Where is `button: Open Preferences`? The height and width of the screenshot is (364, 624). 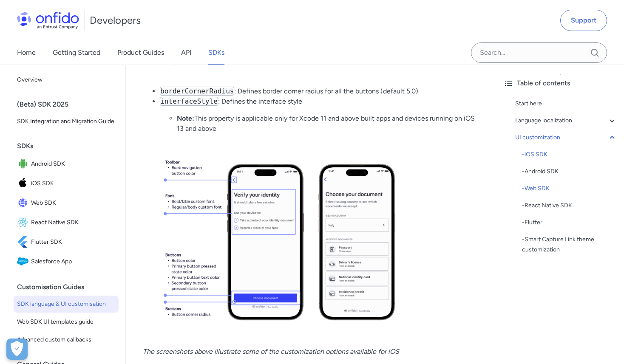 button: Open Preferences is located at coordinates (17, 349).